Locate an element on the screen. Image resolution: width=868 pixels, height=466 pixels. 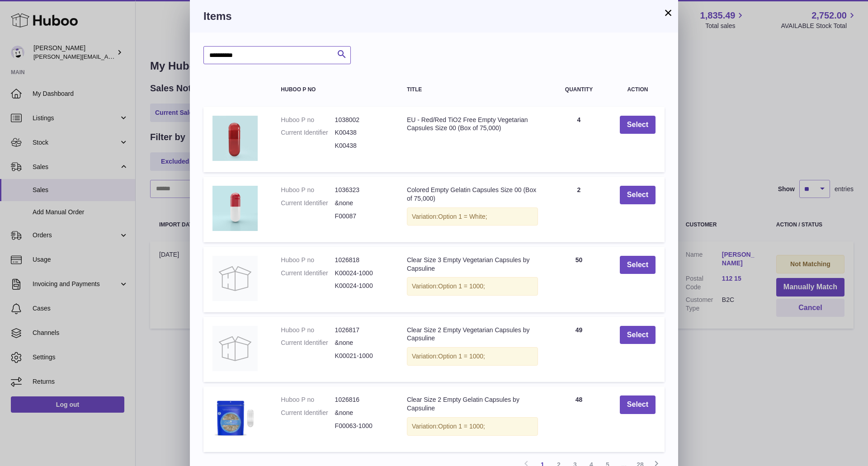
div: EU - Red/Red TiO2 Free Empty Vegetarian Capsules Size 00 (Box of 75,000) is located at coordinates (472, 124).